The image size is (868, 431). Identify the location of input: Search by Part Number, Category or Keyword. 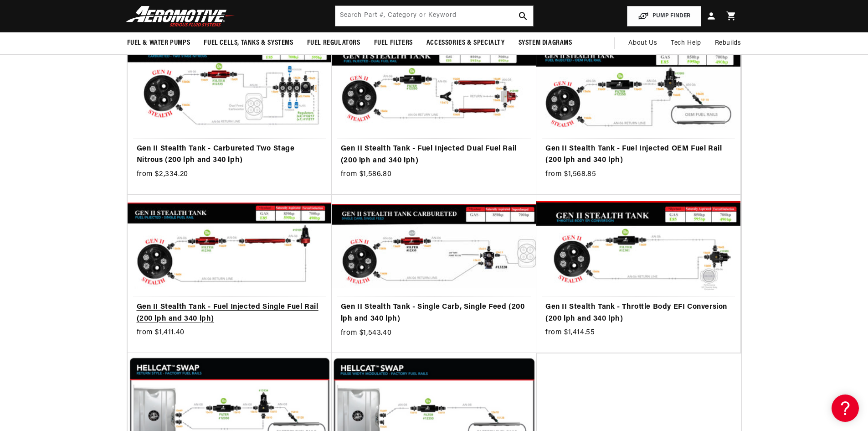
(434, 16).